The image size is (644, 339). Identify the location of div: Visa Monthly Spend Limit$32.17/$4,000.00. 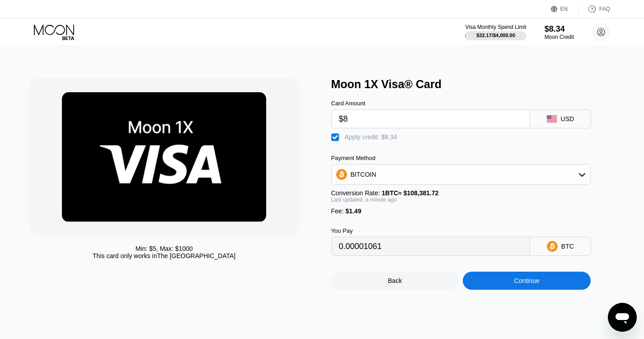
(495, 32).